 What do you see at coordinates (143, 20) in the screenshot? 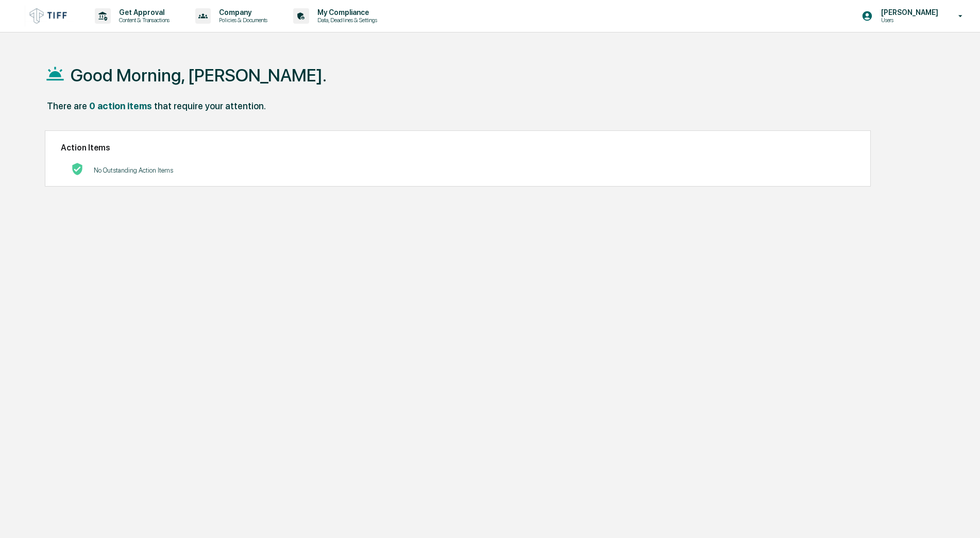
I see `p: Content & Transactions` at bounding box center [143, 20].